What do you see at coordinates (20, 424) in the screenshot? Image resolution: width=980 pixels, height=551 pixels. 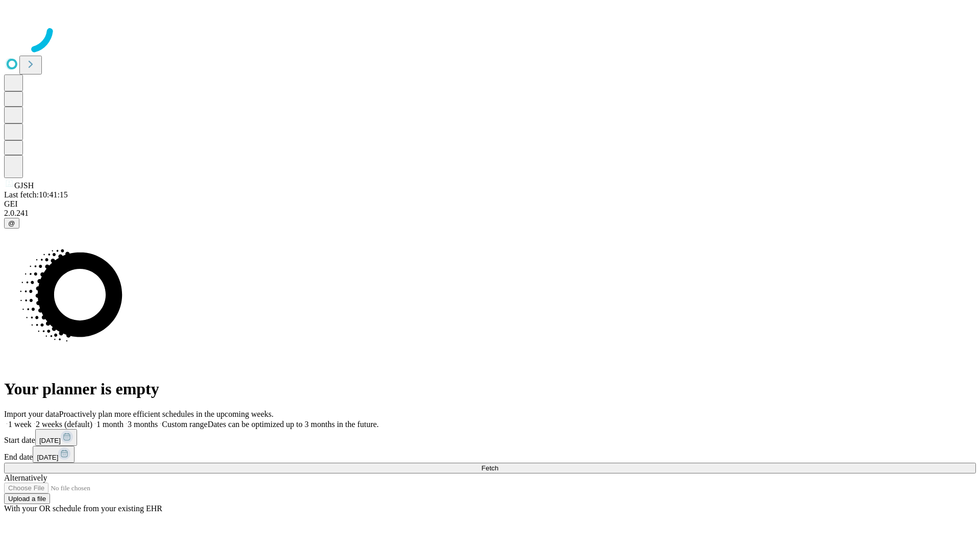 I see `span: 1 week` at bounding box center [20, 424].